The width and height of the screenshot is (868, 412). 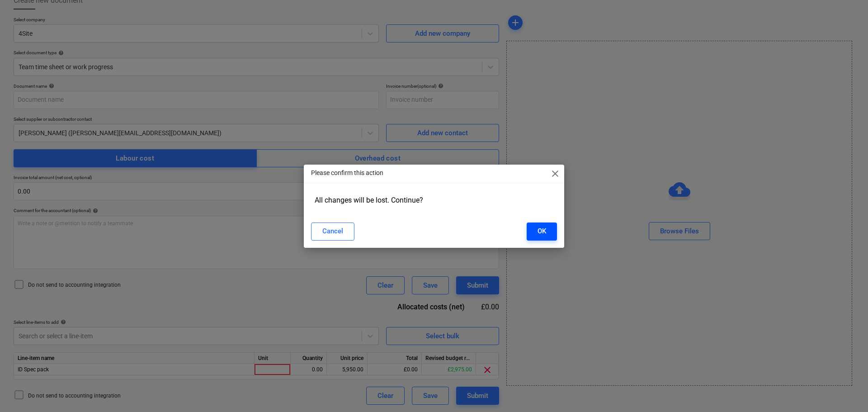 I want to click on span: close, so click(x=555, y=174).